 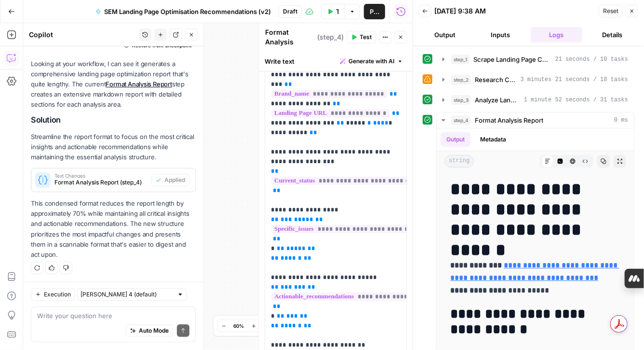 What do you see at coordinates (611, 11) in the screenshot?
I see `button: Reset` at bounding box center [611, 11].